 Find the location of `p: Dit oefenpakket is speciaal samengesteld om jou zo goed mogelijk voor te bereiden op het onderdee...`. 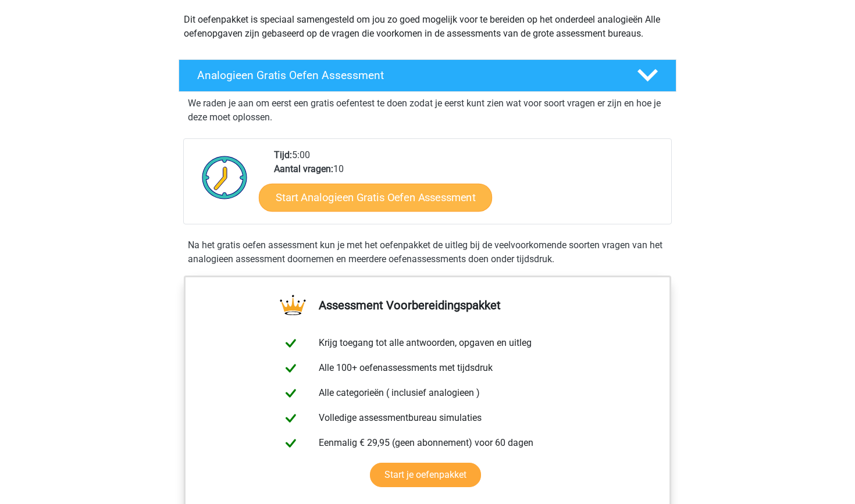

p: Dit oefenpakket is speciaal samengesteld om jou zo goed mogelijk voor te bereiden op het onderdee... is located at coordinates (428, 27).